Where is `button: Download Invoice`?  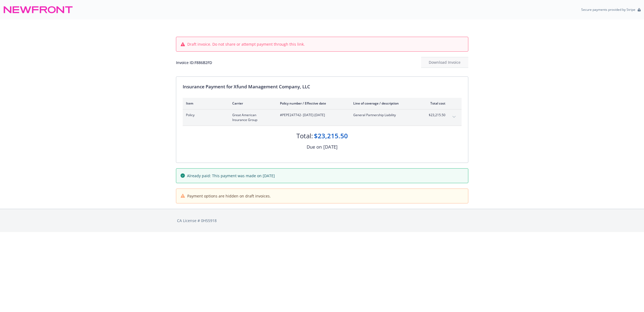 button: Download Invoice is located at coordinates (445, 62).